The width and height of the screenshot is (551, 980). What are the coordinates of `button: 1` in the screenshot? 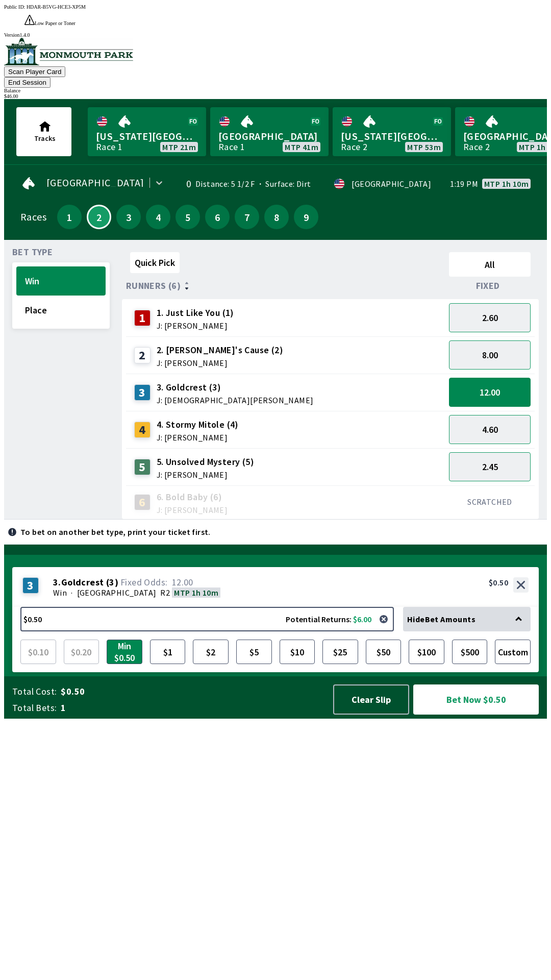 It's located at (70, 217).